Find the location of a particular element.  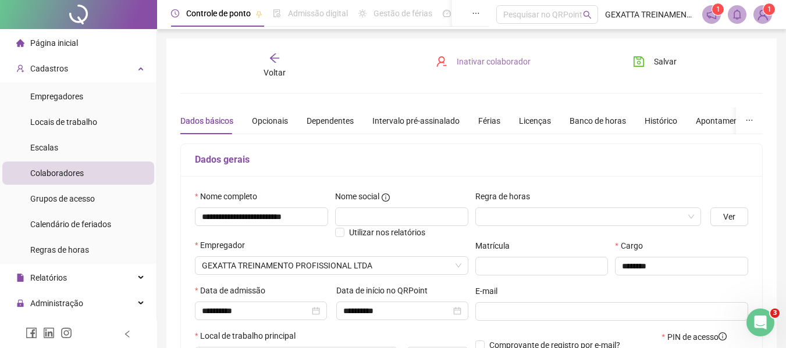

span: 3 is located at coordinates (775, 313).